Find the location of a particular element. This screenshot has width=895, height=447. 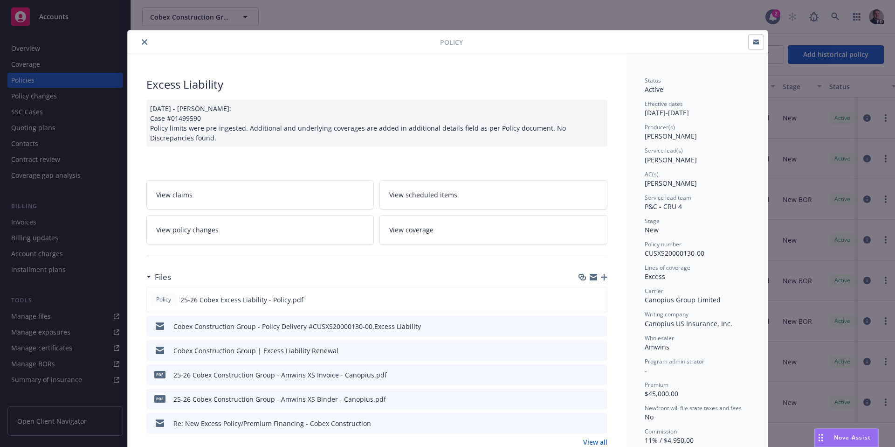

a: View claims is located at coordinates (260, 194).